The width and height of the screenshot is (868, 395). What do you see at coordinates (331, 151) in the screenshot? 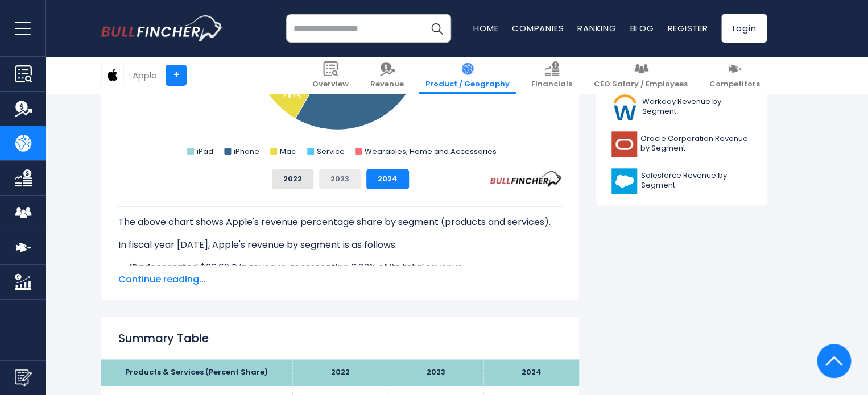
I see `text: Service` at bounding box center [331, 151].